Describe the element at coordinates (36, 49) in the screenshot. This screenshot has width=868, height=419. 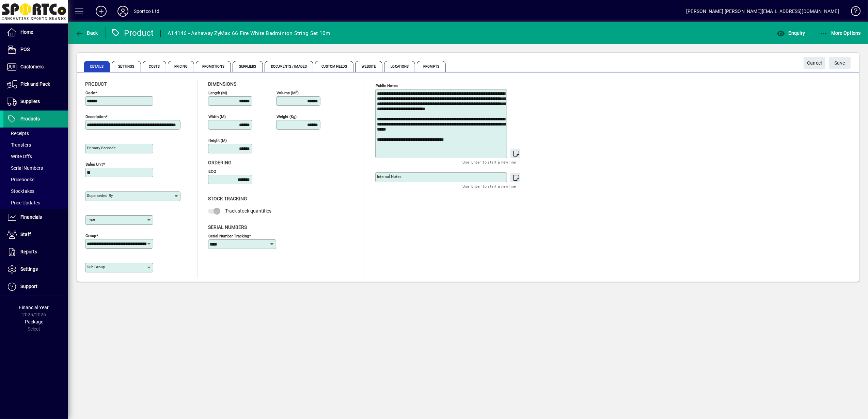
I see `a: POS` at that location.